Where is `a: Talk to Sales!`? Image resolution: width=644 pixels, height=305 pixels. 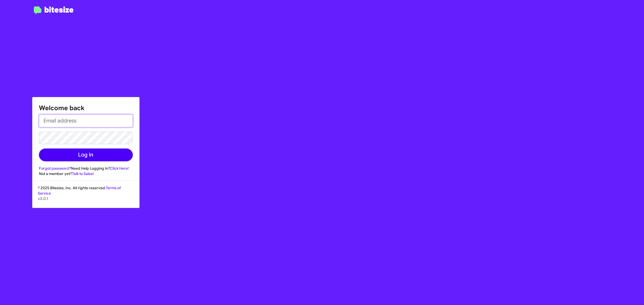
a: Talk to Sales! is located at coordinates (83, 174).